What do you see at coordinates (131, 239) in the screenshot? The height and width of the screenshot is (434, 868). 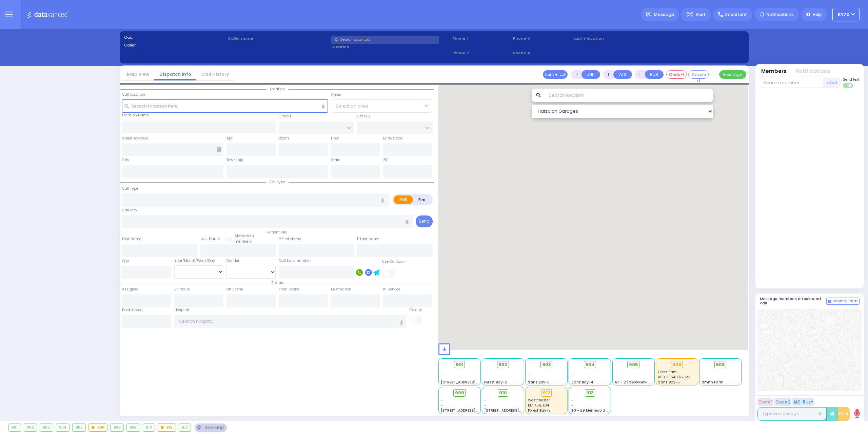 I see `label: First Name` at bounding box center [131, 239].